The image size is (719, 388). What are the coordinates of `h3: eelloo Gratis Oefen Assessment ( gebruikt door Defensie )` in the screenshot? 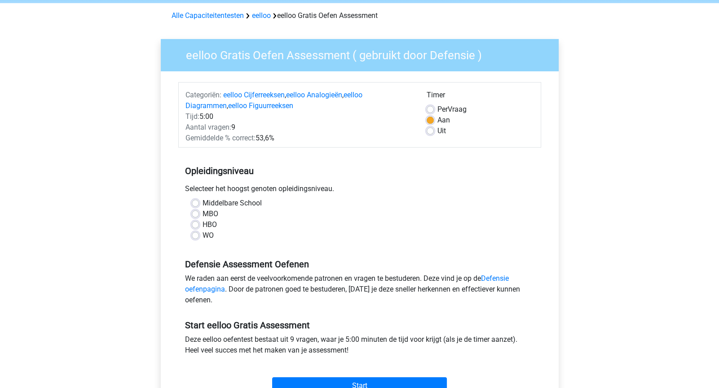 It's located at (363, 53).